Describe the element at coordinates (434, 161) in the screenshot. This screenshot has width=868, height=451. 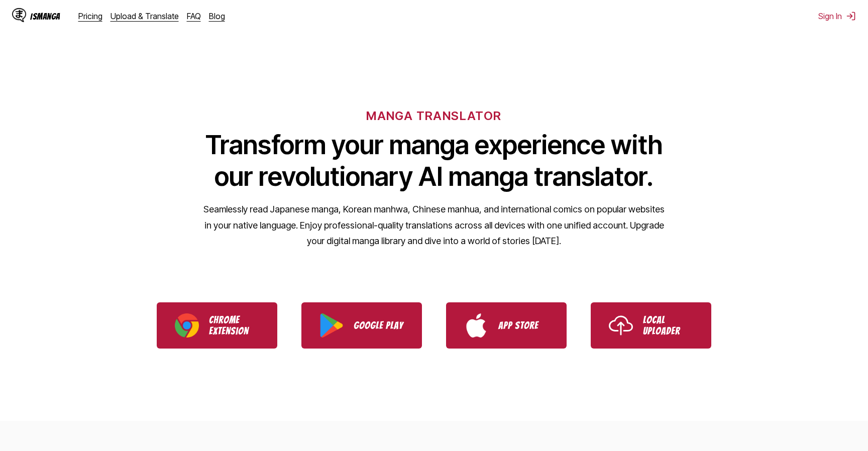
I see `h1: Transform your manga experience with our revolutionary AI manga translator.` at that location.